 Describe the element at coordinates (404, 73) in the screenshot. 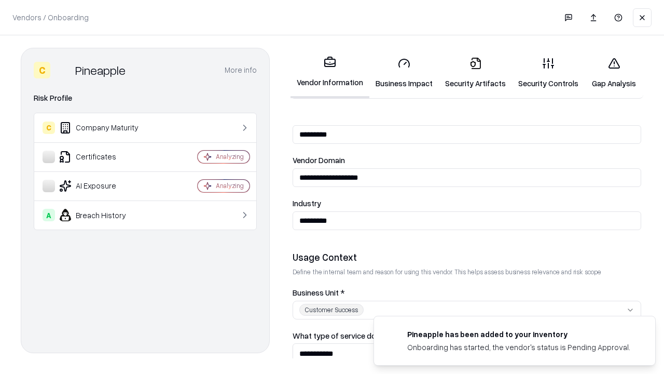

I see `a: Business Impact` at that location.